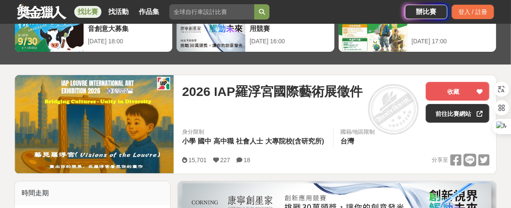 This screenshot has height=208, width=511. I want to click on span: 18, so click(247, 160).